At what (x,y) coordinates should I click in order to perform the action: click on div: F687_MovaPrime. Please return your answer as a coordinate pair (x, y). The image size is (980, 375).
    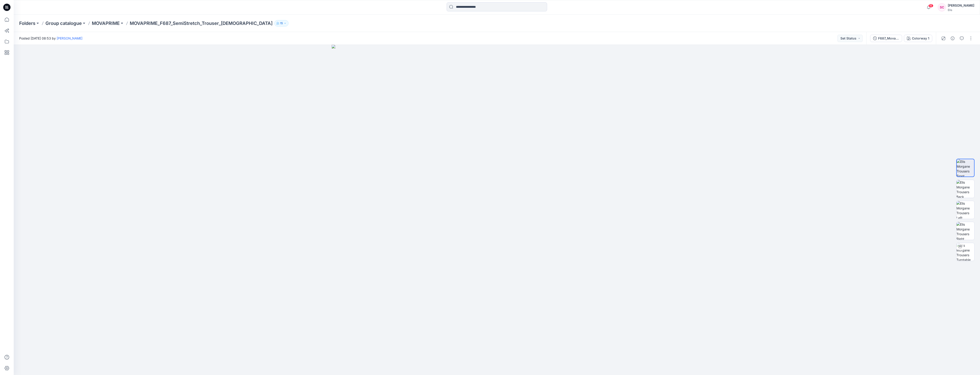
    Looking at the image, I should click on (889, 39).